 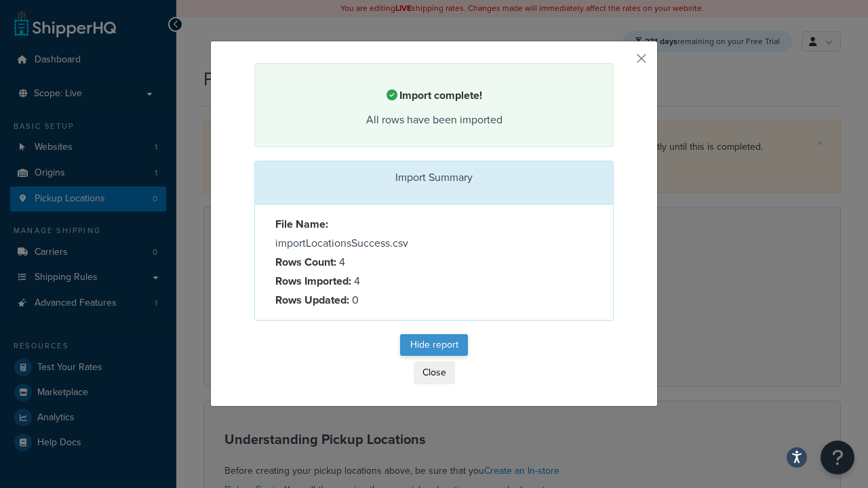 I want to click on strong: Rows Imported:, so click(x=313, y=281).